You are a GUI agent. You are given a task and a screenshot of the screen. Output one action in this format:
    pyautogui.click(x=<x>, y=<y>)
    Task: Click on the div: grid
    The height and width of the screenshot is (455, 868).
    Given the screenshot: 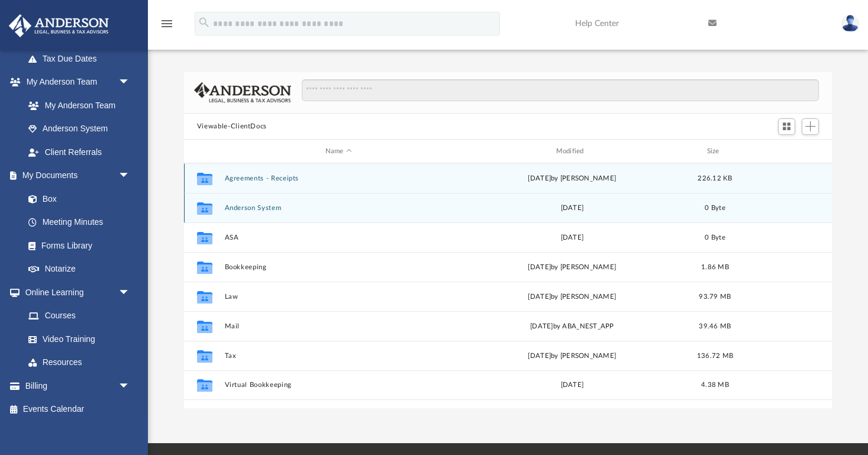 What is the action you would take?
    pyautogui.click(x=508, y=285)
    